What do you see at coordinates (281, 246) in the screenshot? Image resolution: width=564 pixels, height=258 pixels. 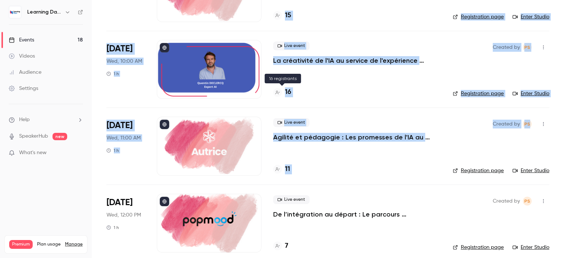 I see `a: 7` at bounding box center [281, 246].